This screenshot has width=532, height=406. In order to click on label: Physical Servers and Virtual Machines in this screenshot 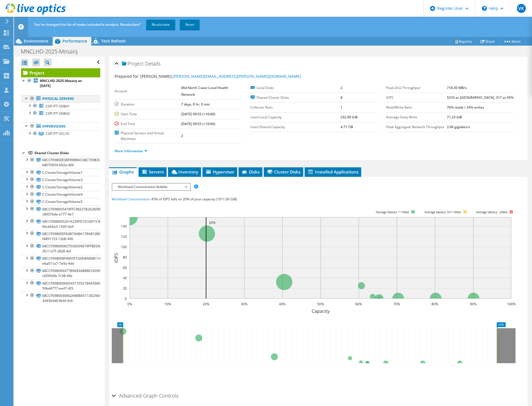, I will do `click(148, 136)`.